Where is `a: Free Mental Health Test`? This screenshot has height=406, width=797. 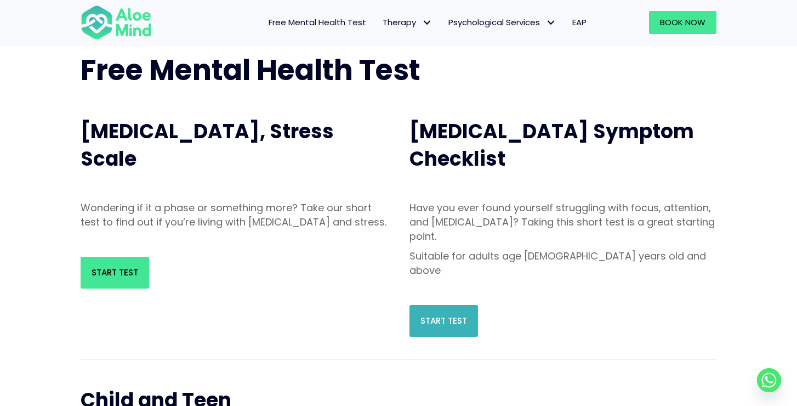 a: Free Mental Health Test is located at coordinates (318, 22).